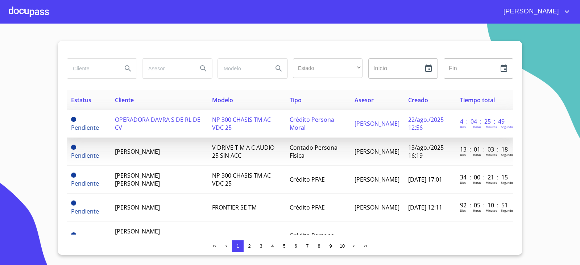  Describe the element at coordinates (124, 100) in the screenshot. I see `span: Cliente` at that location.